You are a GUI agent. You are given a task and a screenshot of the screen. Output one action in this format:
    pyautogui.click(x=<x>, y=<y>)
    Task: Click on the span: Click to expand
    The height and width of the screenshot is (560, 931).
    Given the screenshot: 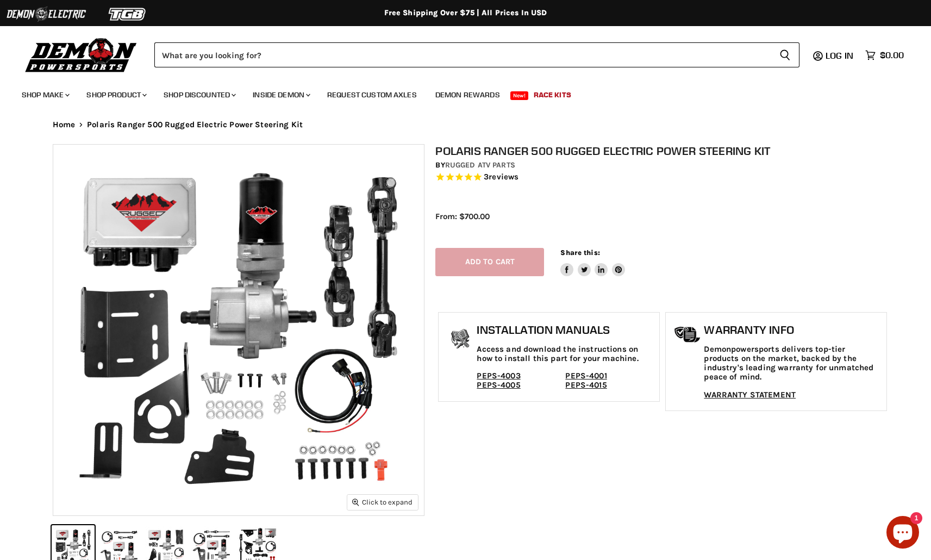 What is the action you would take?
    pyautogui.click(x=382, y=501)
    